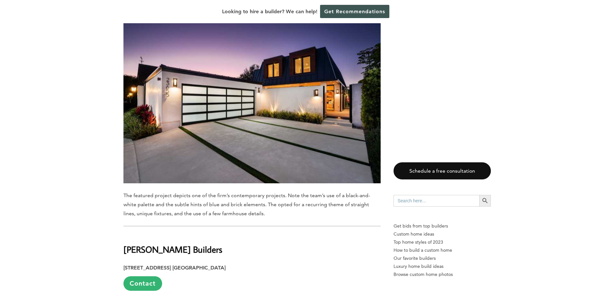  What do you see at coordinates (442, 234) in the screenshot?
I see `p: Custom home ideas` at bounding box center [442, 234].